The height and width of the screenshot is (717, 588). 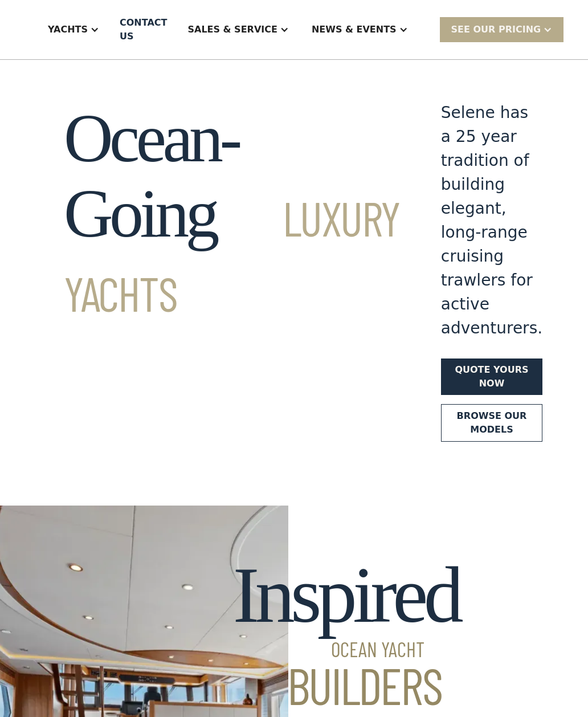 What do you see at coordinates (492, 377) in the screenshot?
I see `a: Quote yours now` at bounding box center [492, 377].